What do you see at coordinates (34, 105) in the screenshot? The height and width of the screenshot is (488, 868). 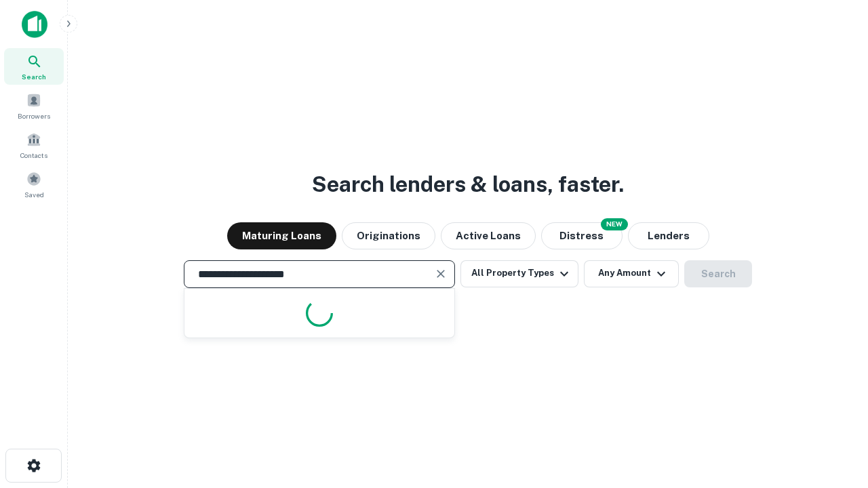 I see `a: Borrowers` at bounding box center [34, 105].